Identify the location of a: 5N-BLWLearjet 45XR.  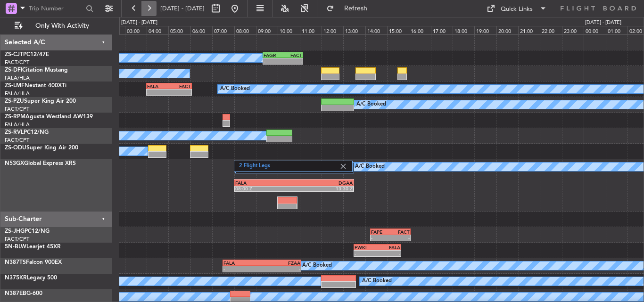
(32, 247).